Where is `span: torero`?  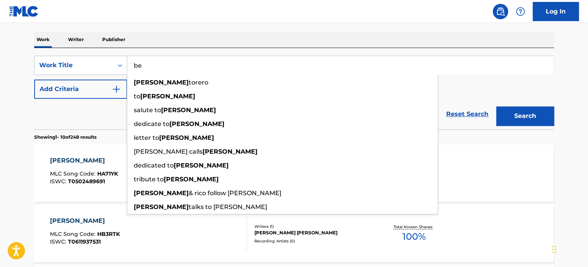 span: torero is located at coordinates (198, 82).